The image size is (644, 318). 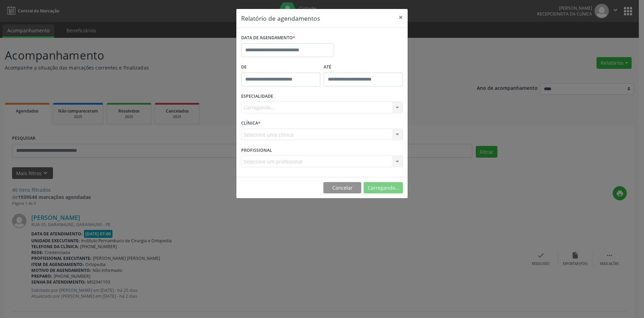 I want to click on label: ESPECIALIDADE, so click(x=257, y=96).